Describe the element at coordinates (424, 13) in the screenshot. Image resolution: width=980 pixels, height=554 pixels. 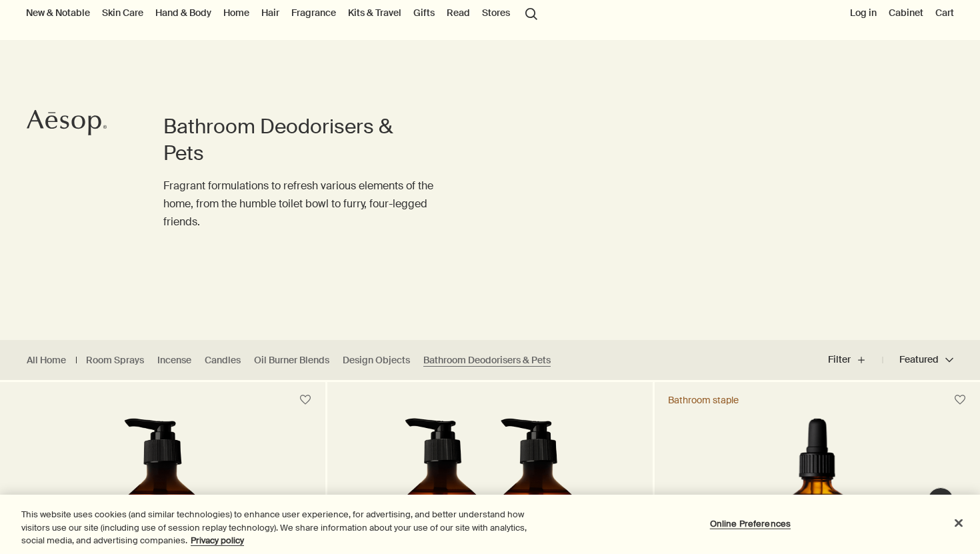
I see `a: Gifts` at that location.